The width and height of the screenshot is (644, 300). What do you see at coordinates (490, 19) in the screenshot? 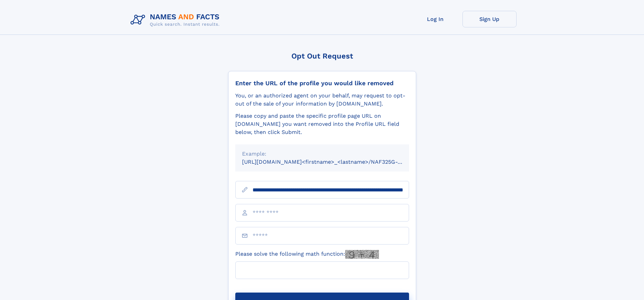
I see `a: Sign Up` at bounding box center [490, 19].